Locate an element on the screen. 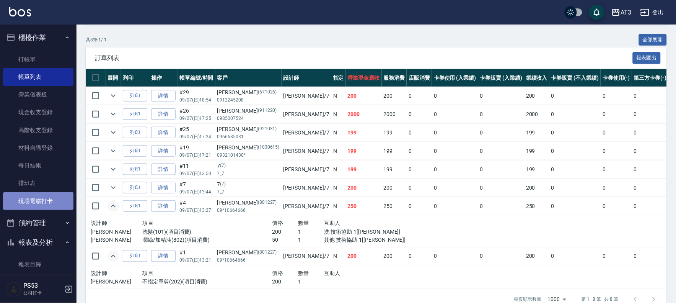 The image size is (676, 303). th: 客戶 is located at coordinates (248, 78).